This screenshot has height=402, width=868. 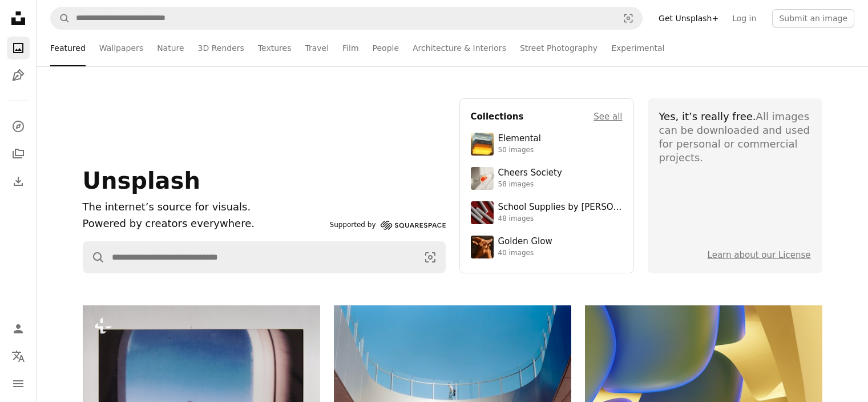 I want to click on button: Menu, so click(x=19, y=383).